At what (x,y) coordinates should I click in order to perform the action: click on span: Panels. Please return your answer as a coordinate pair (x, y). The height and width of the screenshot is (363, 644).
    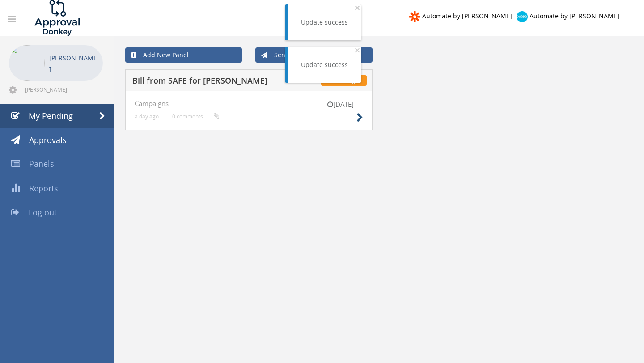
    Looking at the image, I should click on (41, 163).